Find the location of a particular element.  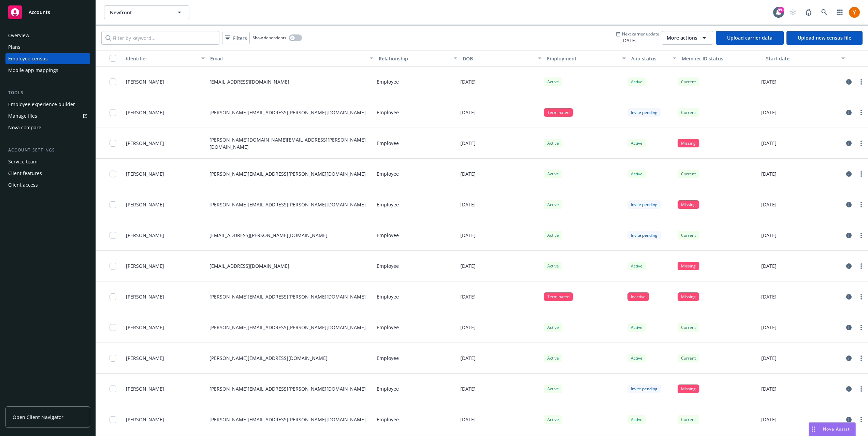

span: More actions is located at coordinates (683, 38).